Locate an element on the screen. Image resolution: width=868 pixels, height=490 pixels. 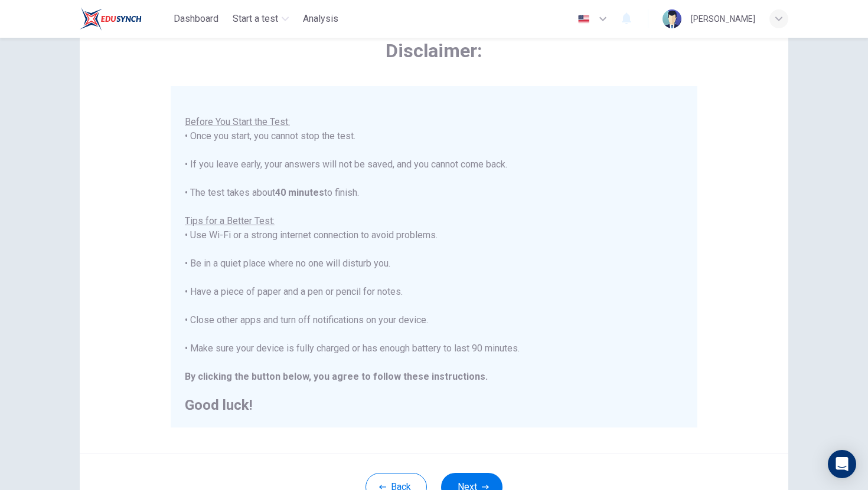
button: Analysis is located at coordinates (321, 19).